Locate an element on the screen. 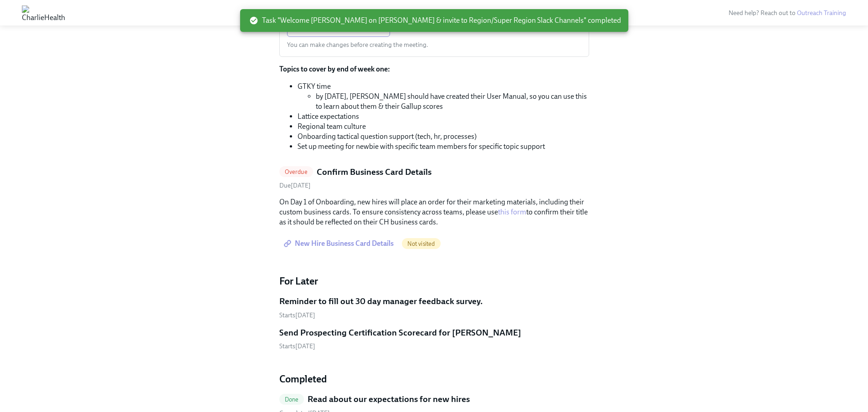 The image size is (868, 412). span: Friday, October 3rd 2025, 10:00 am is located at coordinates (295, 185).